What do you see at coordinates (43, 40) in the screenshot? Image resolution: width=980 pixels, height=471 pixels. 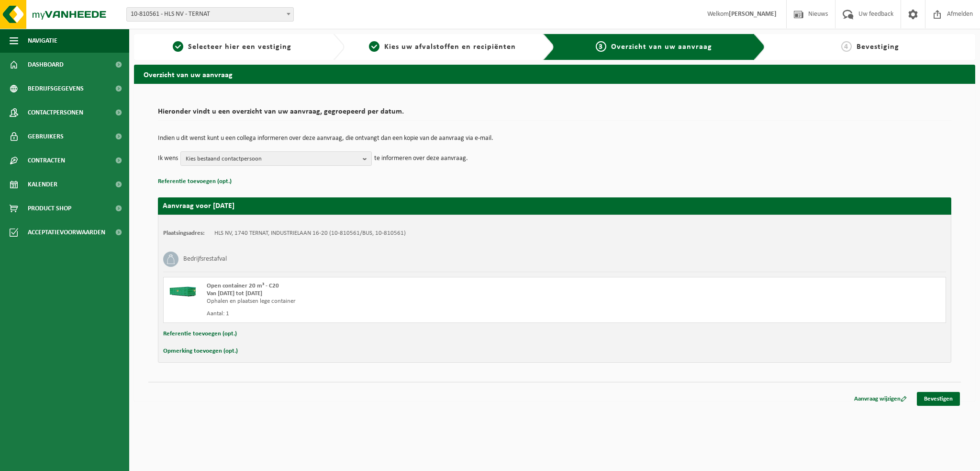 I see `span: Navigatie` at bounding box center [43, 40].